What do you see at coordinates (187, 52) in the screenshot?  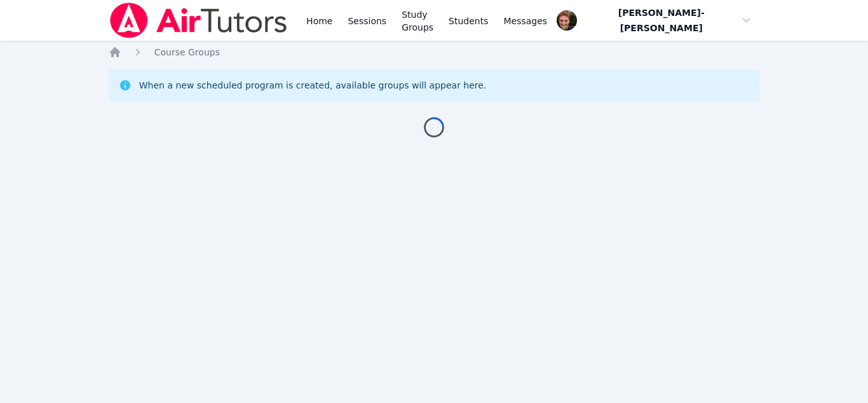 I see `span: Course Groups` at bounding box center [187, 52].